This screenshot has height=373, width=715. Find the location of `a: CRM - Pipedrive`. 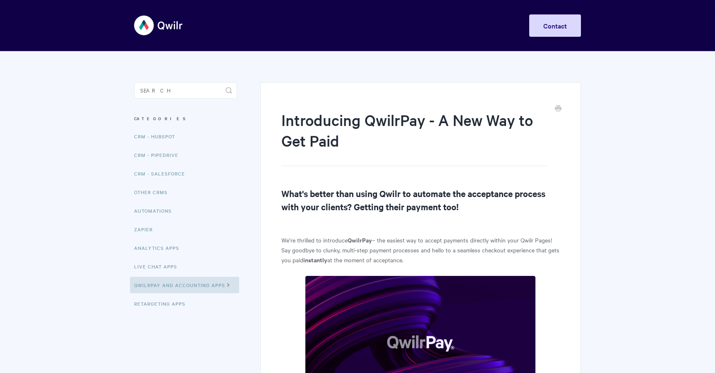

a: CRM - Pipedrive is located at coordinates (159, 155).